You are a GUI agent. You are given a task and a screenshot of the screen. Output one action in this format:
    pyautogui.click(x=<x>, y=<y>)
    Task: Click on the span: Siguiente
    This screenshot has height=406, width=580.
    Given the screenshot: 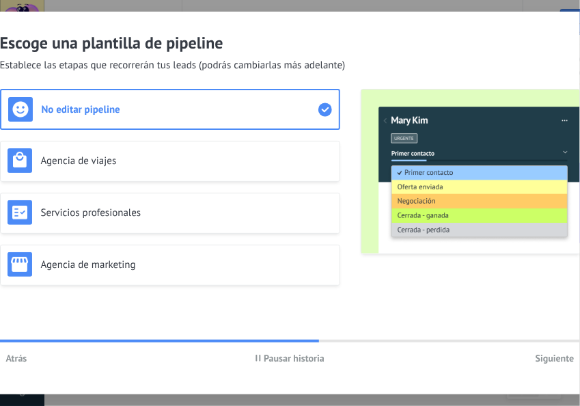 What is the action you would take?
    pyautogui.click(x=555, y=358)
    